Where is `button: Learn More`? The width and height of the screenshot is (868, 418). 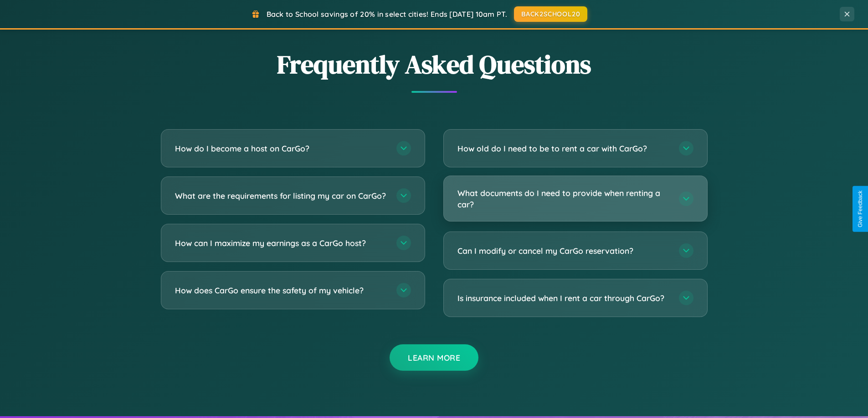 button: Learn More is located at coordinates (434, 358).